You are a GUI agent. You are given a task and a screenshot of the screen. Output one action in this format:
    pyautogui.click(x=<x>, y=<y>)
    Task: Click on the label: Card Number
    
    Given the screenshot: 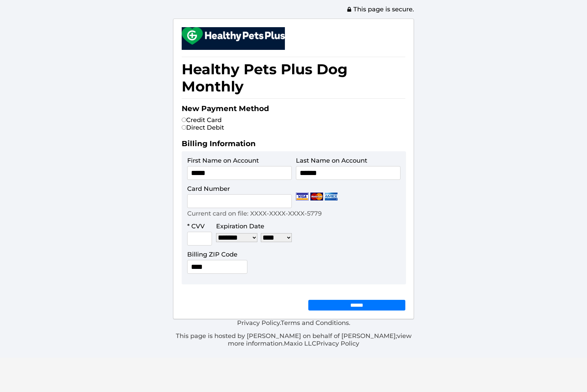 What is the action you would take?
    pyautogui.click(x=209, y=189)
    